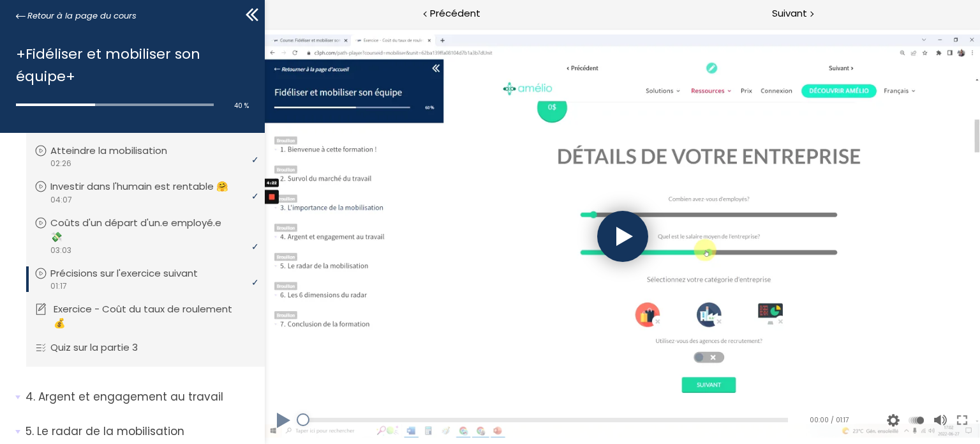  I want to click on span: 4., so click(30, 396).